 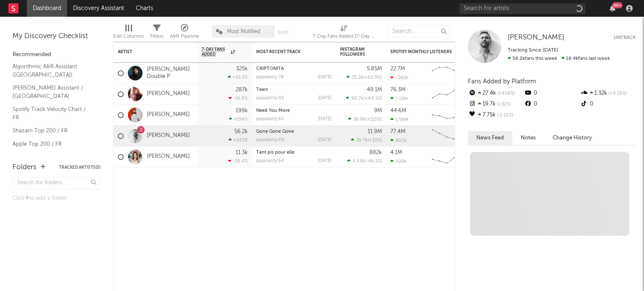 I want to click on a: CRIPTONITA, so click(x=270, y=69).